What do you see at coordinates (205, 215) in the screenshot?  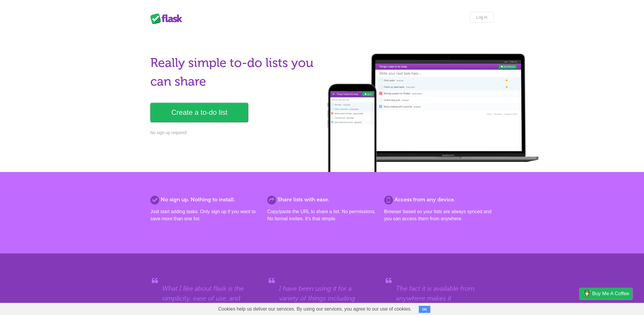 I see `p: Just start adding tasks. Only sign up if you want to save more than one list.` at bounding box center [205, 215].